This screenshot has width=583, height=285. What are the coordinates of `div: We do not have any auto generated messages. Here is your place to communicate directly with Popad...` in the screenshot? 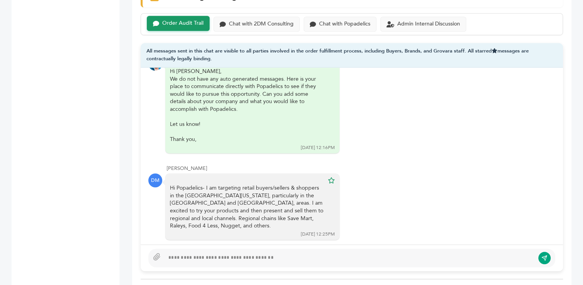 It's located at (247, 94).